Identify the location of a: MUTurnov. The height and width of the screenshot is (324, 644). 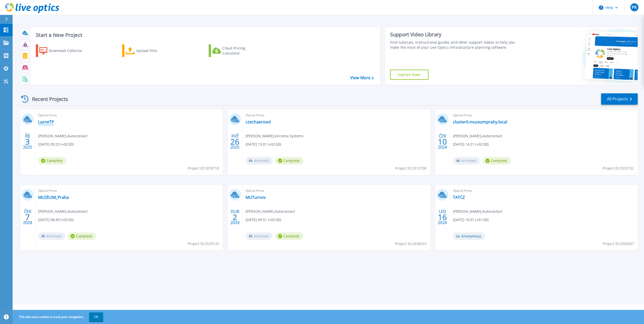
(255, 197).